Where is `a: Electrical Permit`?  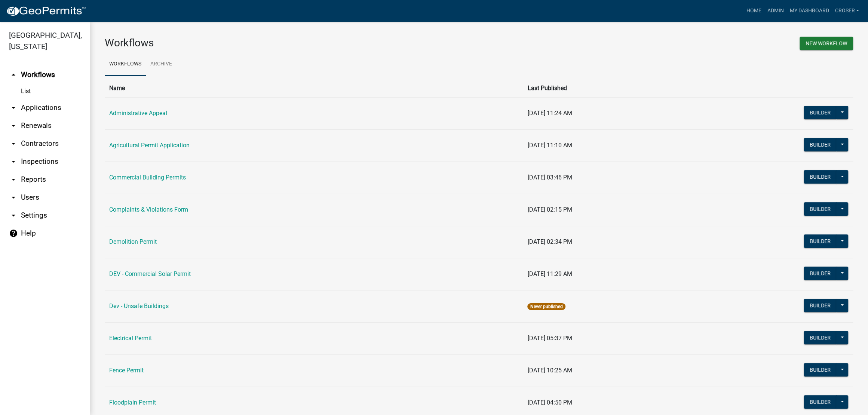
a: Electrical Permit is located at coordinates (130, 338).